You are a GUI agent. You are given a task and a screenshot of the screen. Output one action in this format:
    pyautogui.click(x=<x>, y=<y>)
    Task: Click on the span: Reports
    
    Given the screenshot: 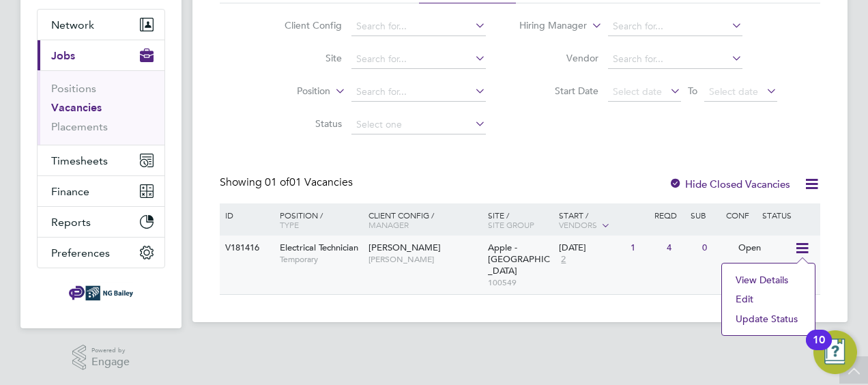 What is the action you would take?
    pyautogui.click(x=71, y=222)
    